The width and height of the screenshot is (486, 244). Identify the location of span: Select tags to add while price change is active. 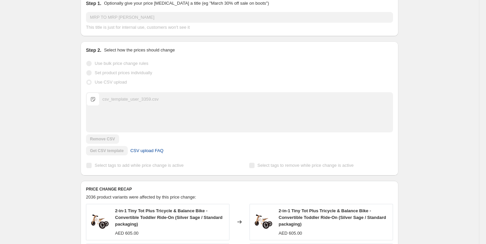
(139, 165).